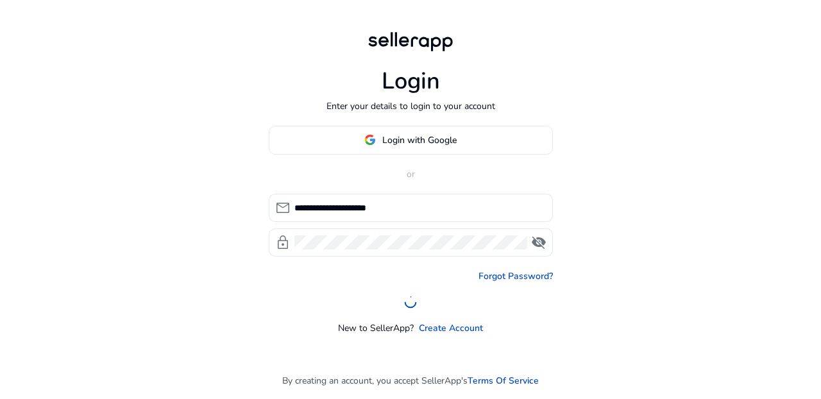  I want to click on img: google-logo.svg, so click(370, 140).